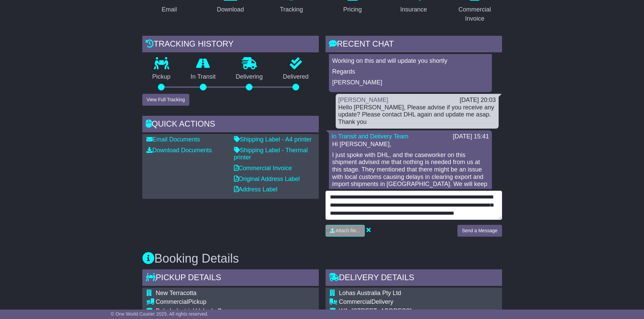  What do you see at coordinates (479, 231) in the screenshot?
I see `button: Send a Message` at bounding box center [479, 231].